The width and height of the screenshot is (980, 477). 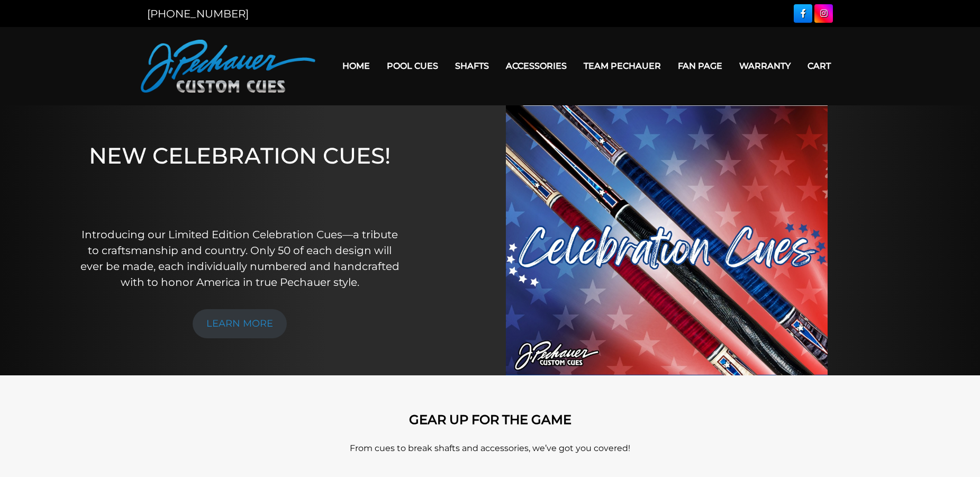 What do you see at coordinates (819, 65) in the screenshot?
I see `a: Cart` at bounding box center [819, 65].